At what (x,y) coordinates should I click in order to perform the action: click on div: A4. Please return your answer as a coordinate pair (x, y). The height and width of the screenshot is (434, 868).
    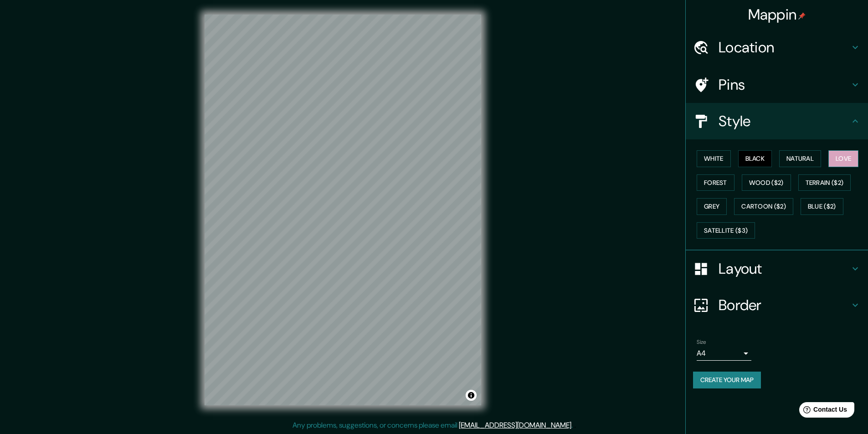
    Looking at the image, I should click on (724, 353).